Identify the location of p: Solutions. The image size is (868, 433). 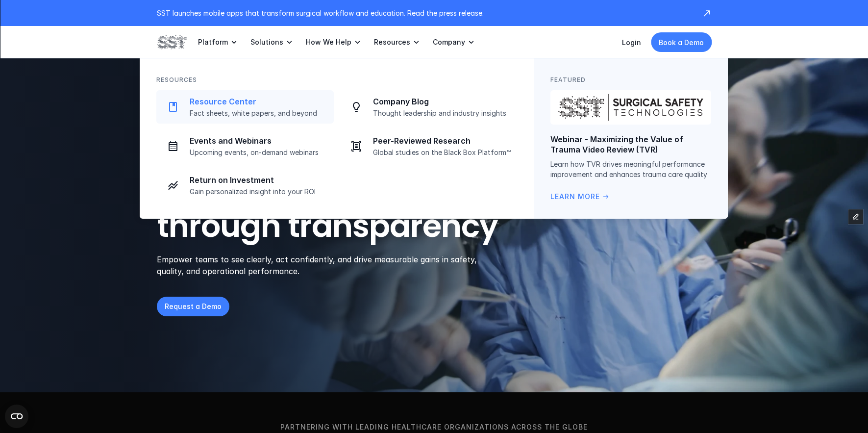
(267, 42).